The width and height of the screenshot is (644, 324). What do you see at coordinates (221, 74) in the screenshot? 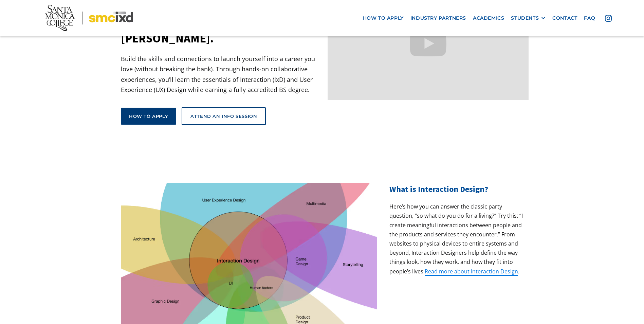
I see `p: Build the skills and connections to launch yourself into a career you love (without breaking the ...` at bounding box center [221, 74].